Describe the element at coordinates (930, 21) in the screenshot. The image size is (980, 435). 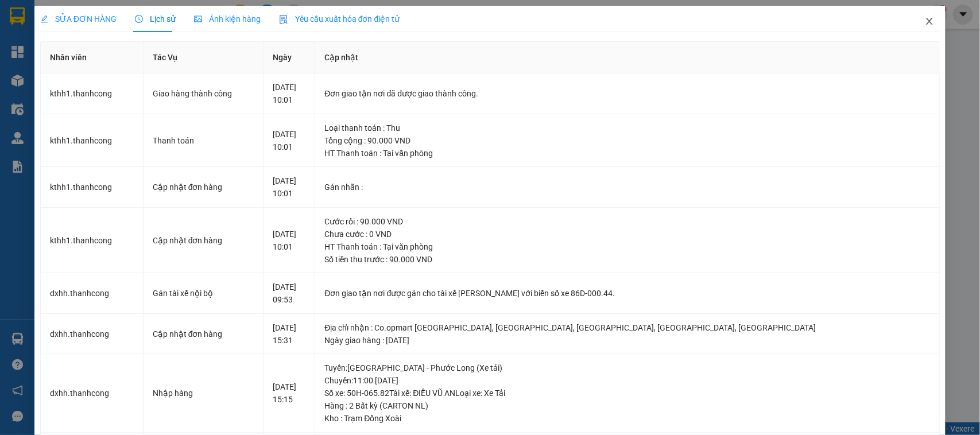
I see `span: close` at that location.